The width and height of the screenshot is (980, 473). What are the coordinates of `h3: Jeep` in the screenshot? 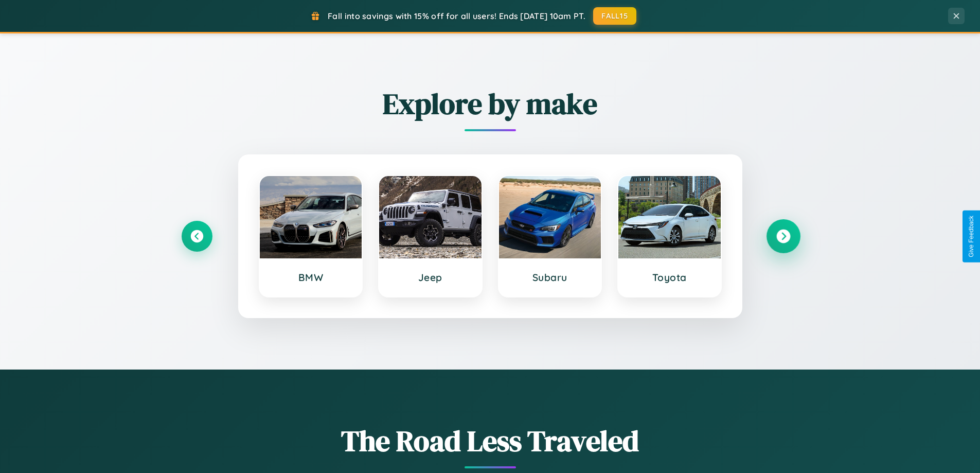 It's located at (430, 277).